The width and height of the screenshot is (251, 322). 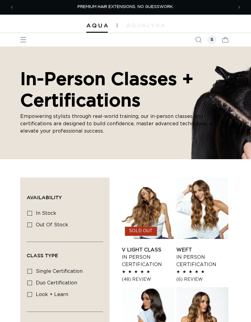 What do you see at coordinates (44, 198) in the screenshot?
I see `span: Availability` at bounding box center [44, 198].